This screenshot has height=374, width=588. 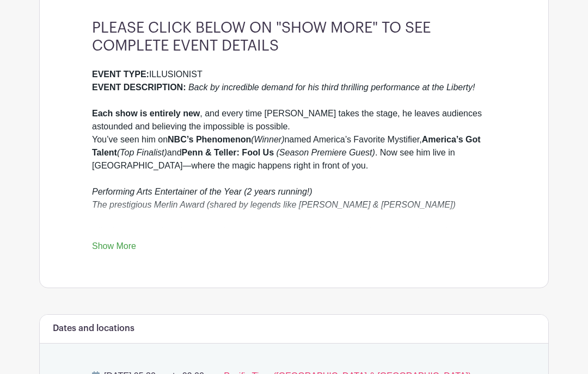 I want to click on strong: Penn & Teller: Fool Us, so click(x=228, y=153).